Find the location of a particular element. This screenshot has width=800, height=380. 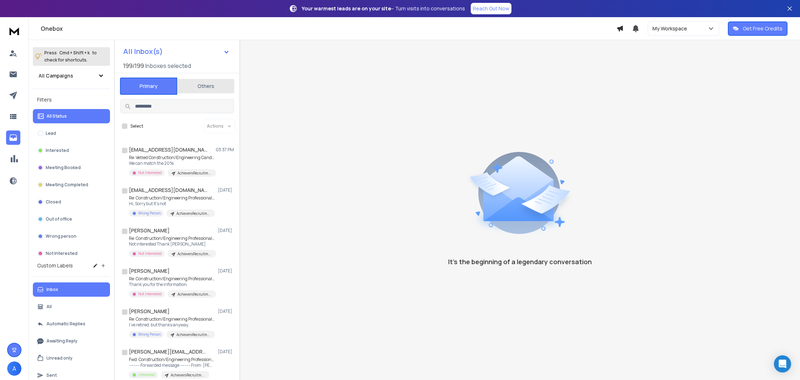

p: My Workspace is located at coordinates (671, 29).